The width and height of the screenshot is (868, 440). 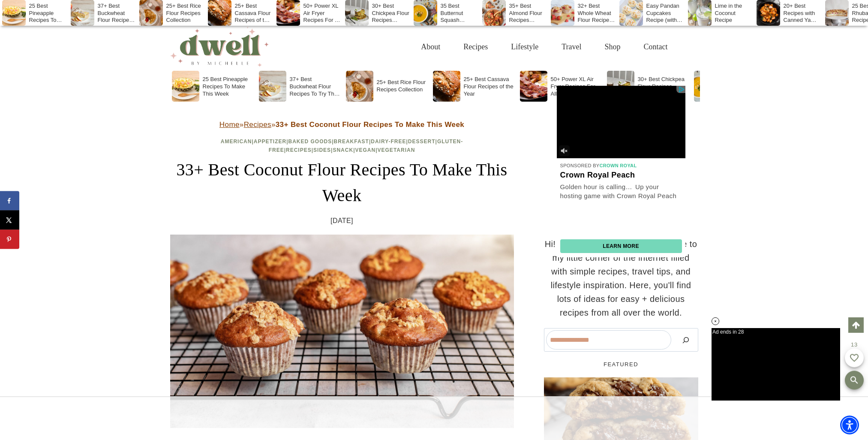 What do you see at coordinates (220, 47) in the screenshot?
I see `a: DWELL by michelle` at bounding box center [220, 47].